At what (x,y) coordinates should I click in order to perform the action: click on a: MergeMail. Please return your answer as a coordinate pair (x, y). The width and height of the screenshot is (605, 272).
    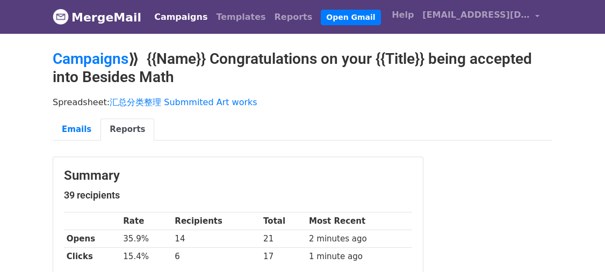
    Looking at the image, I should click on (97, 17).